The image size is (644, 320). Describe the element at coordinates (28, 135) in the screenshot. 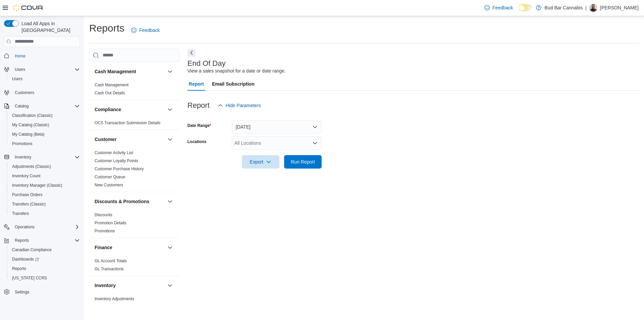

I see `a: My Catalog (Beta)` at that location.